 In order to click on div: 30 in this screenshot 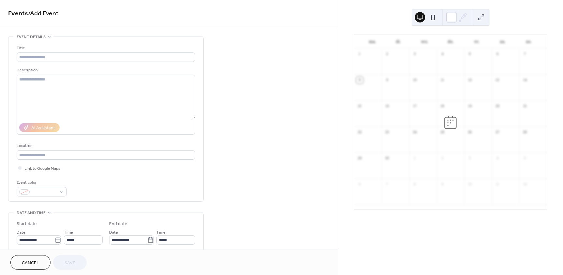, I will do `click(387, 158)`.